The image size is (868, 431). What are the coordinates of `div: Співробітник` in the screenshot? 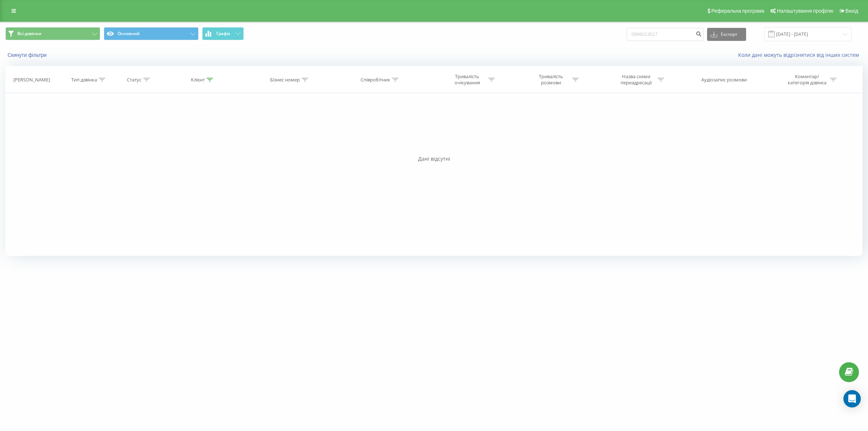 It's located at (376, 80).